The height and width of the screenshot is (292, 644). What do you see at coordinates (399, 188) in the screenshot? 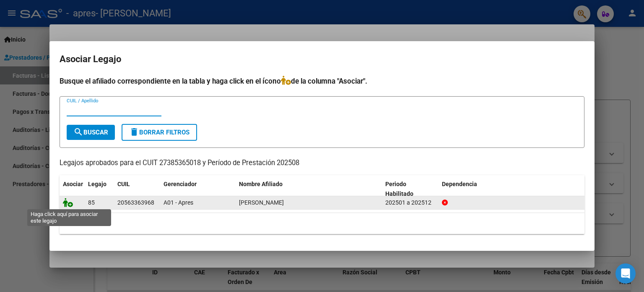
I see `span: Periodo Habilitado` at bounding box center [399, 188].